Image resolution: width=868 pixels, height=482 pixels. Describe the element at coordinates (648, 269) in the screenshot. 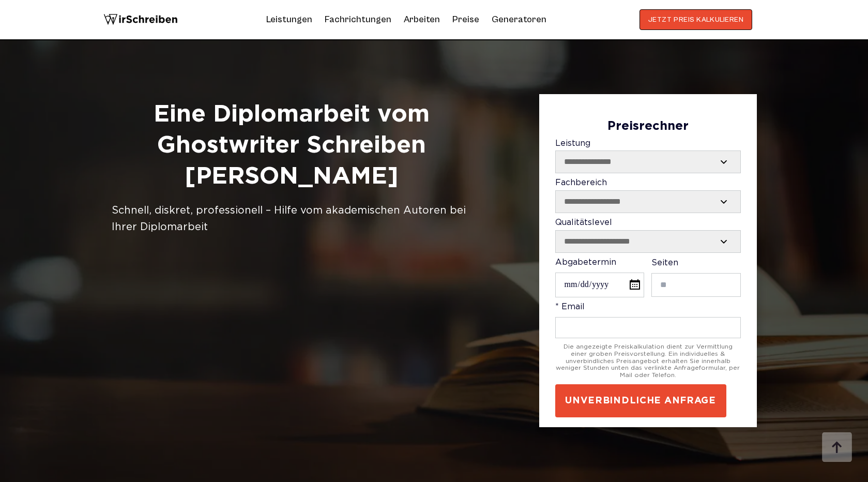

I see `form: Contact form` at that location.